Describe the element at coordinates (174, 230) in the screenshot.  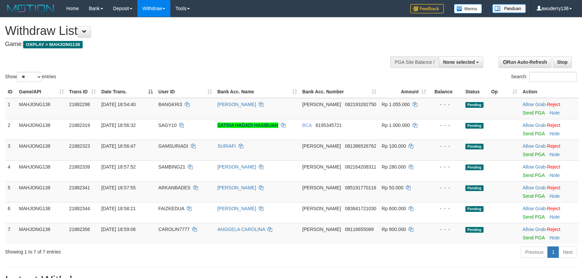
I see `span: CAROLIN7777` at that location.